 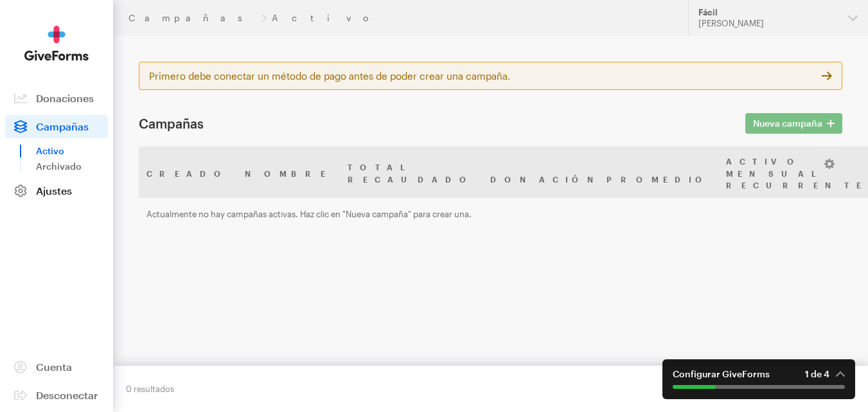 What do you see at coordinates (65, 97) in the screenshot?
I see `font: Donaciones` at bounding box center [65, 97].